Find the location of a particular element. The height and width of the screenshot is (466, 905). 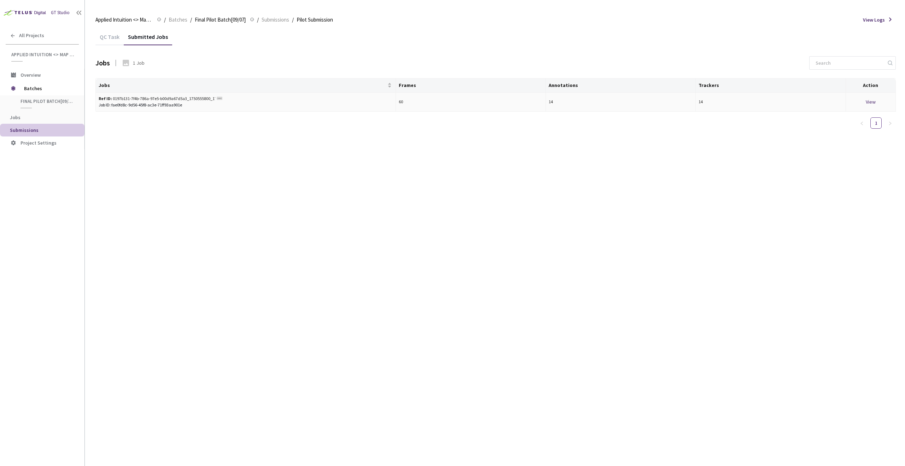

div: QC Task is located at coordinates (110, 39).